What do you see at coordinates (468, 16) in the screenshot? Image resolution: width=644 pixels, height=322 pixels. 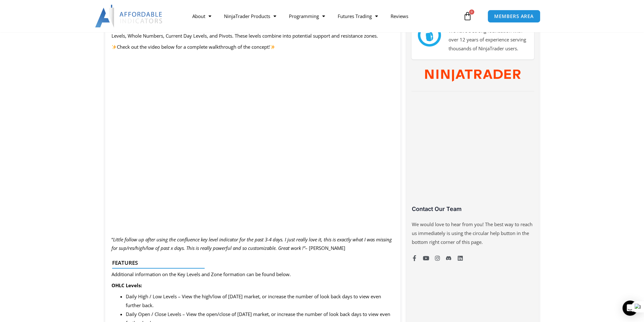 I see `a: 0` at bounding box center [468, 16].